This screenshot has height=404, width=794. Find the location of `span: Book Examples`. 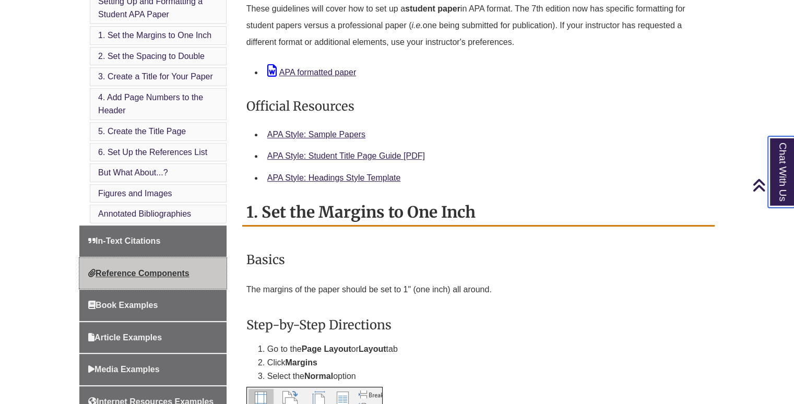

span: Book Examples is located at coordinates (123, 305).